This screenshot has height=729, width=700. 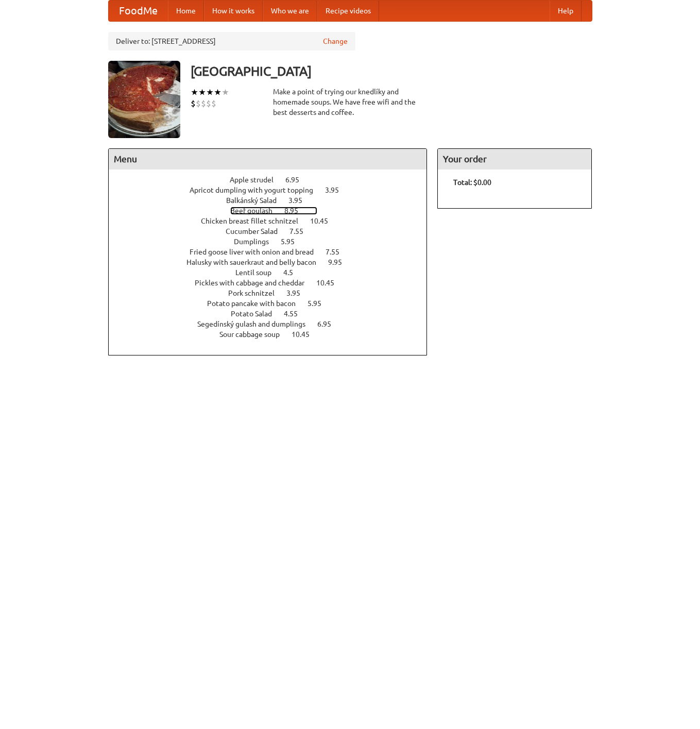 What do you see at coordinates (293, 272) in the screenshot?
I see `span: 4.5` at bounding box center [293, 272].